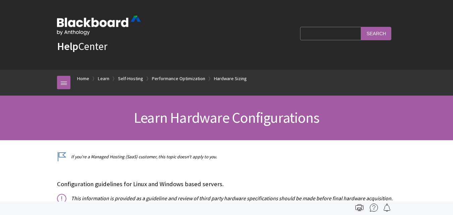  Describe the element at coordinates (67, 46) in the screenshot. I see `strong: Help` at that location.